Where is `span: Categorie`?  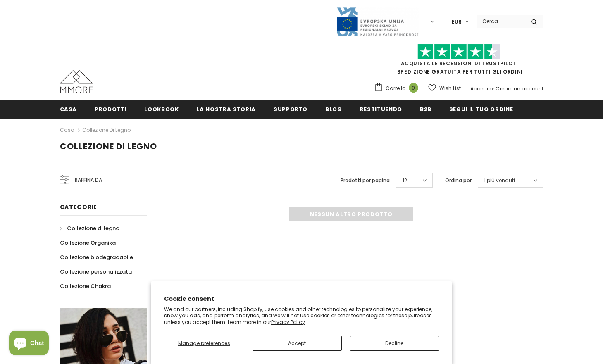
span: Categorie is located at coordinates (79, 207).